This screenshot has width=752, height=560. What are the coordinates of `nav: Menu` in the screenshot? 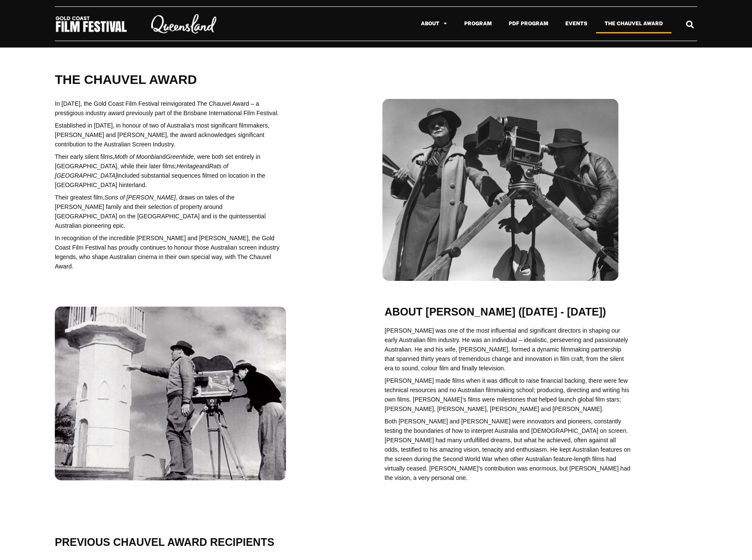 It's located at (454, 24).